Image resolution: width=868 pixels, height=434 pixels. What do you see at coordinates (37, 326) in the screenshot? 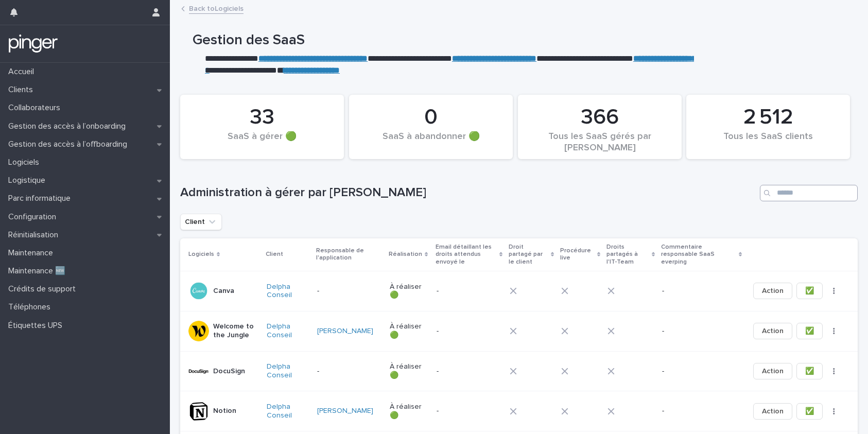
I see `p: Étiquettes UPS` at bounding box center [37, 326].